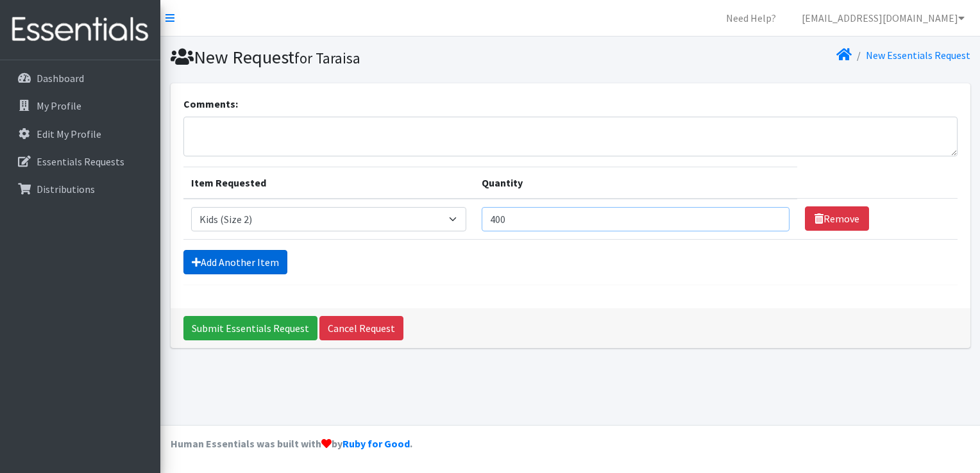 This screenshot has width=980, height=473. I want to click on strong: Human Essentials was built with by ., so click(291, 444).